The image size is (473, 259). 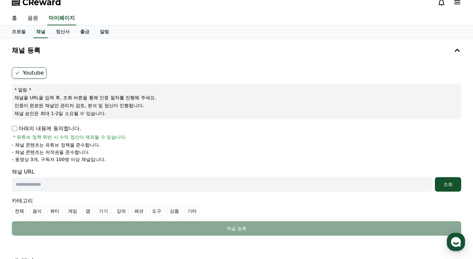 What do you see at coordinates (192, 211) in the screenshot?
I see `label: 기타` at bounding box center [192, 211].